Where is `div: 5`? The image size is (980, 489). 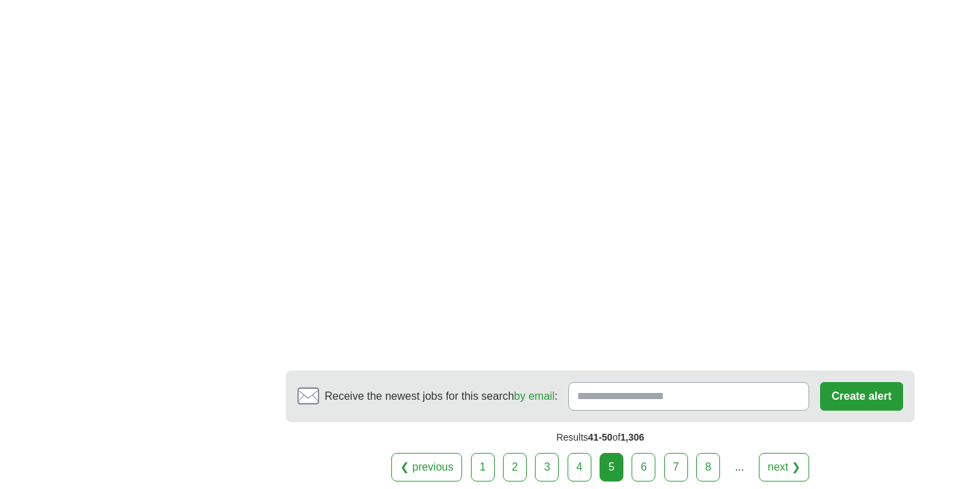 div: 5 is located at coordinates (611, 467).